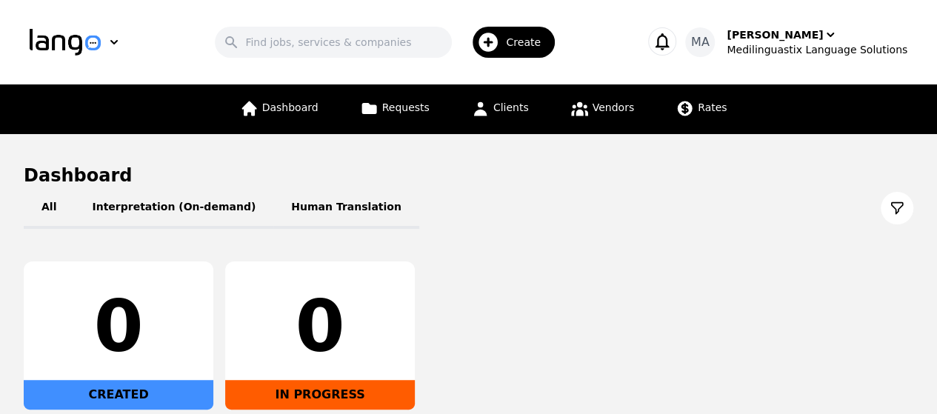 Image resolution: width=937 pixels, height=414 pixels. Describe the element at coordinates (602, 109) in the screenshot. I see `a: Vendors` at that location.